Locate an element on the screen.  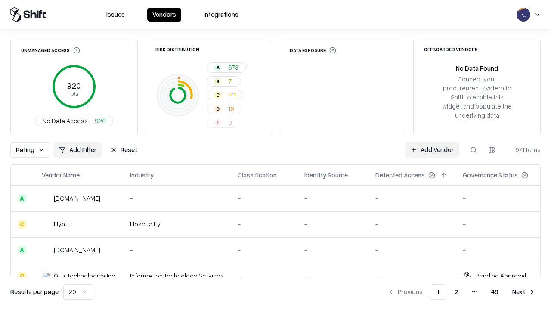
tspan: 920 is located at coordinates (74, 86).